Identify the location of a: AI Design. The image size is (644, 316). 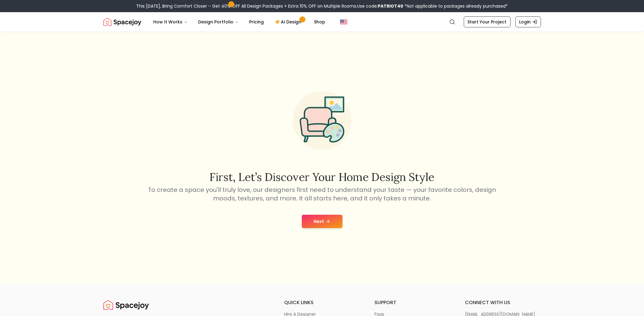
(289, 22).